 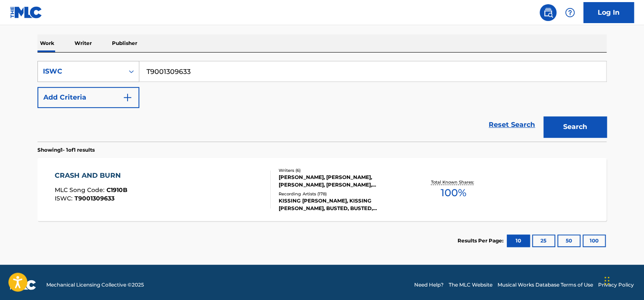 What do you see at coordinates (342, 194) in the screenshot?
I see `div: Recording Artists ( 178 )` at bounding box center [342, 194].